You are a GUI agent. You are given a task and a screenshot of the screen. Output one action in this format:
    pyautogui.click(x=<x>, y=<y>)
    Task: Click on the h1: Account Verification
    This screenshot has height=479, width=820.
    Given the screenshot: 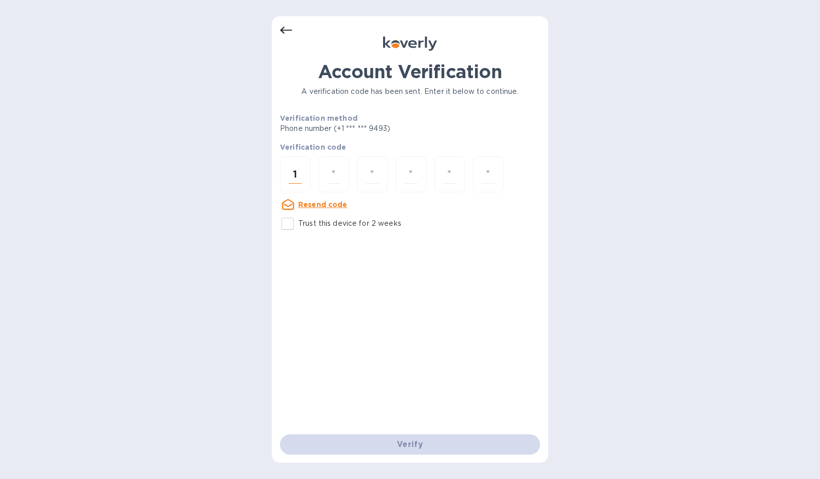 What is the action you would take?
    pyautogui.click(x=410, y=72)
    